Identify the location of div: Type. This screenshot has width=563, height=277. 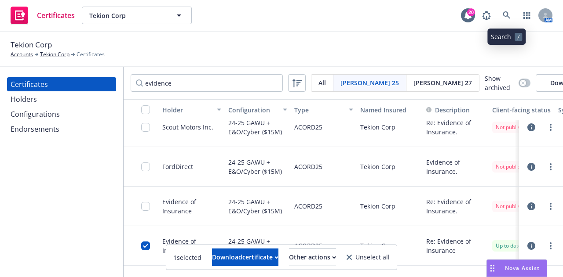
(319, 110).